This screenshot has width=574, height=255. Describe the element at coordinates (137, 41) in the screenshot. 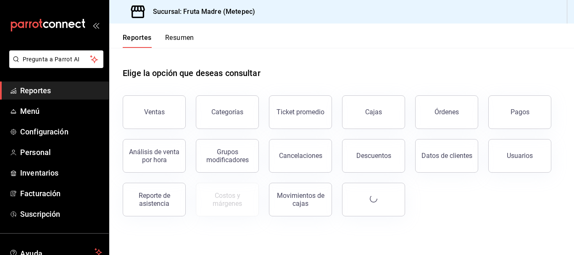

I see `button: Reportes` at that location.